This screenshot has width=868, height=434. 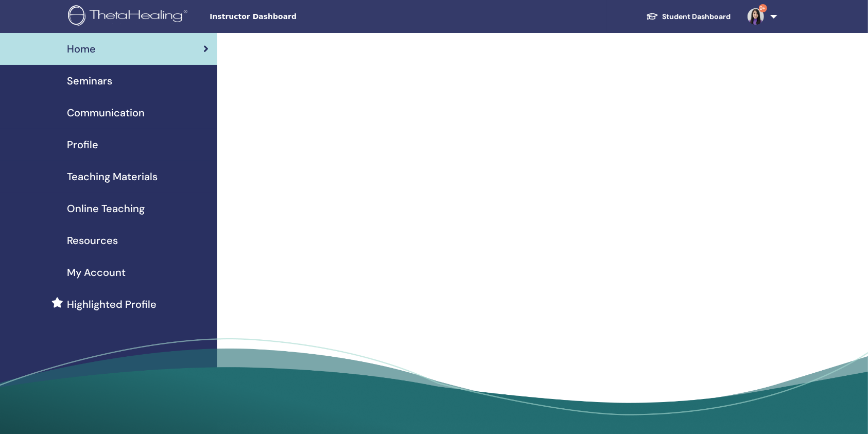 What do you see at coordinates (652, 16) in the screenshot?
I see `img: graduation-cap-white.svg` at bounding box center [652, 16].